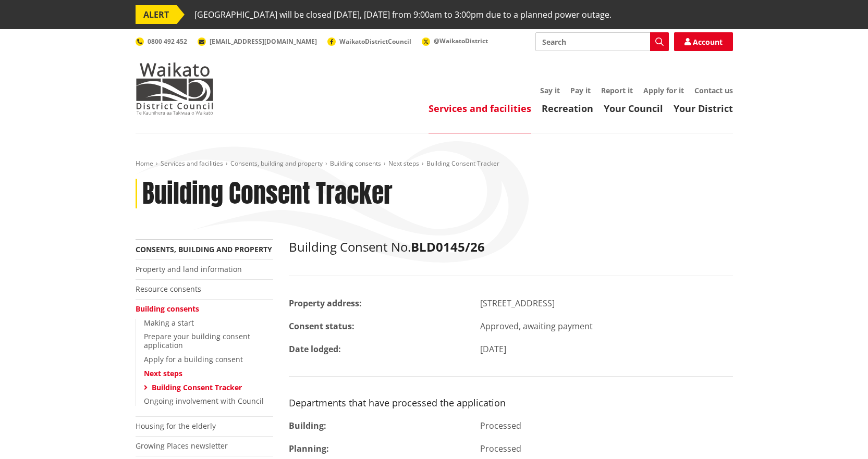 Image resolution: width=868 pixels, height=459 pixels. Describe the element at coordinates (176, 426) in the screenshot. I see `a: Housing for the elderly` at that location.